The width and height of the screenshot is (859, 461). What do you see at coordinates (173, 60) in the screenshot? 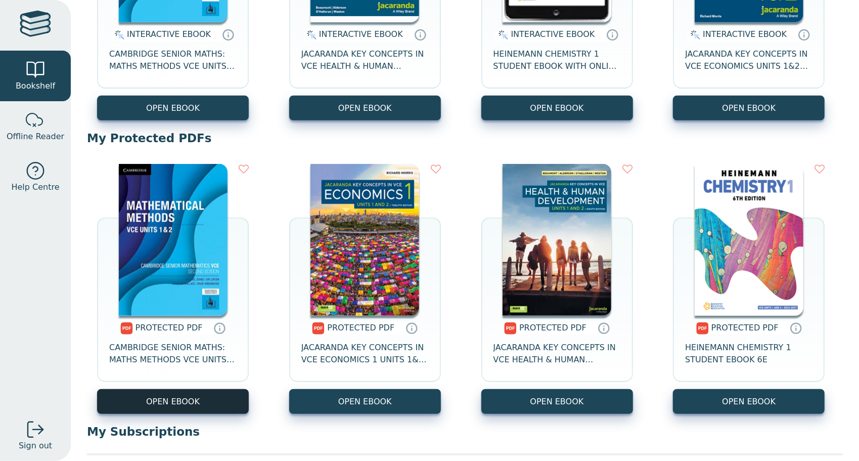
I see `span: CAMBRIDGE SENIOR MATHS: MATHS METHODS VCE UNITS 1&2 EBOOK 2E` at bounding box center [173, 60].